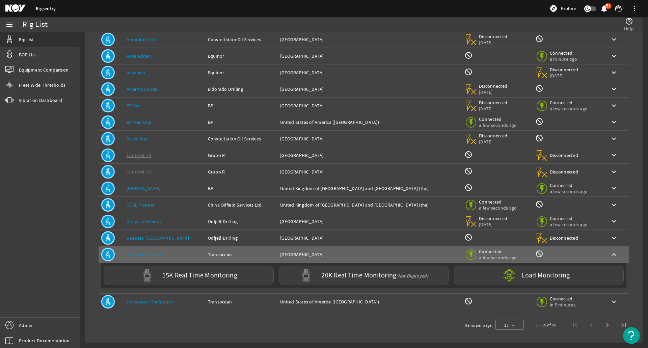 This screenshot has width=648, height=348. What do you see at coordinates (139, 155) in the screenshot?
I see `a: Cantarell III` at bounding box center [139, 155].